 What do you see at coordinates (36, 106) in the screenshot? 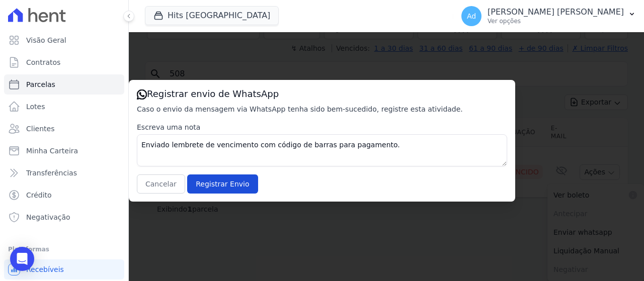
I see `span: Lotes` at bounding box center [36, 106].